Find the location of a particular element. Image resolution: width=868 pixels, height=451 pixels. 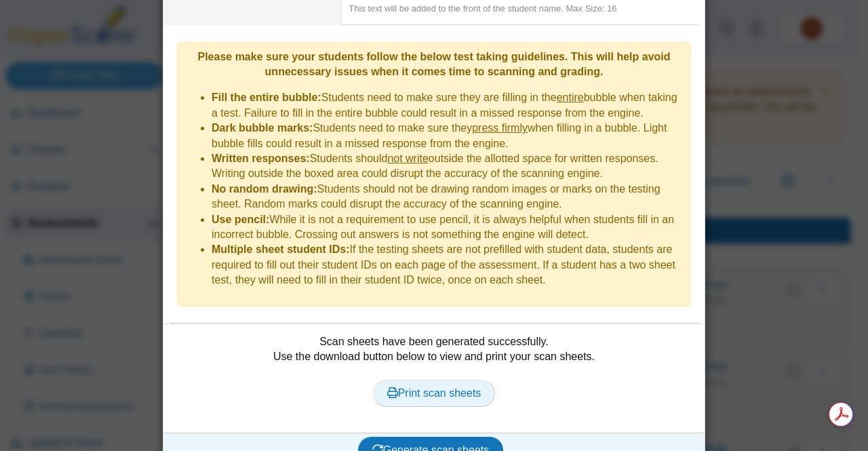

b: No random drawing: is located at coordinates (265, 188).